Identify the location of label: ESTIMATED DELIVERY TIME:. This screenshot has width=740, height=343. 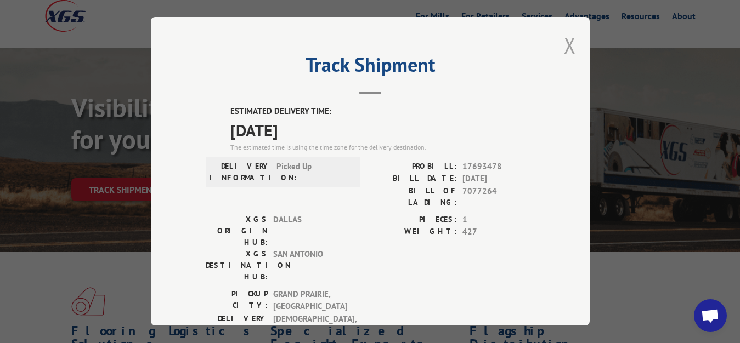
(382, 111).